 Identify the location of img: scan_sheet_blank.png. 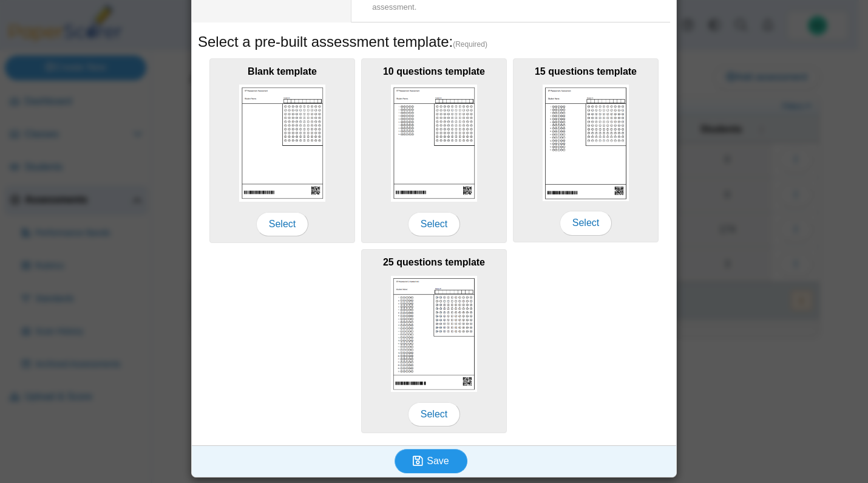
(283, 143).